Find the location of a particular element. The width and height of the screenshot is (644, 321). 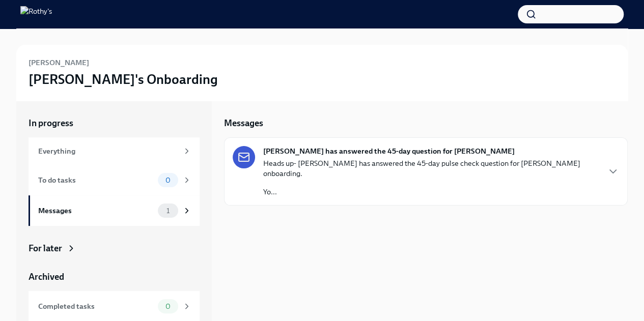

div: Archived is located at coordinates (114, 277).